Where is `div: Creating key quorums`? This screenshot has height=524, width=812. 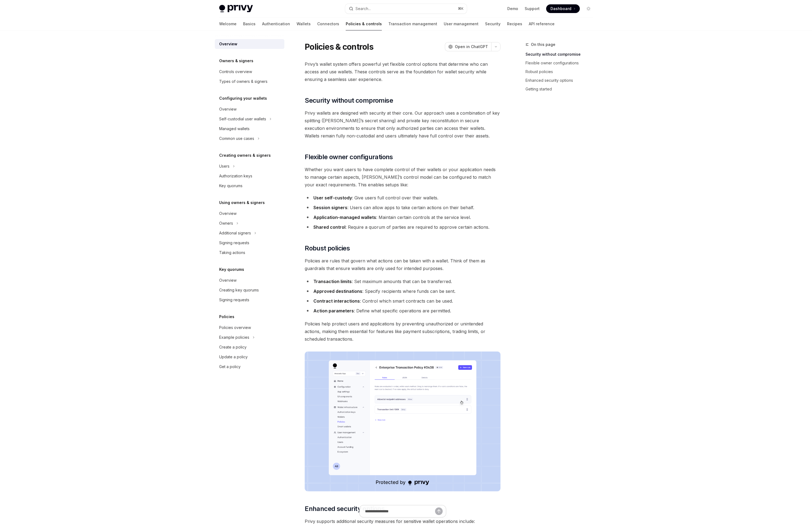 div: Creating key quorums is located at coordinates (239, 290).